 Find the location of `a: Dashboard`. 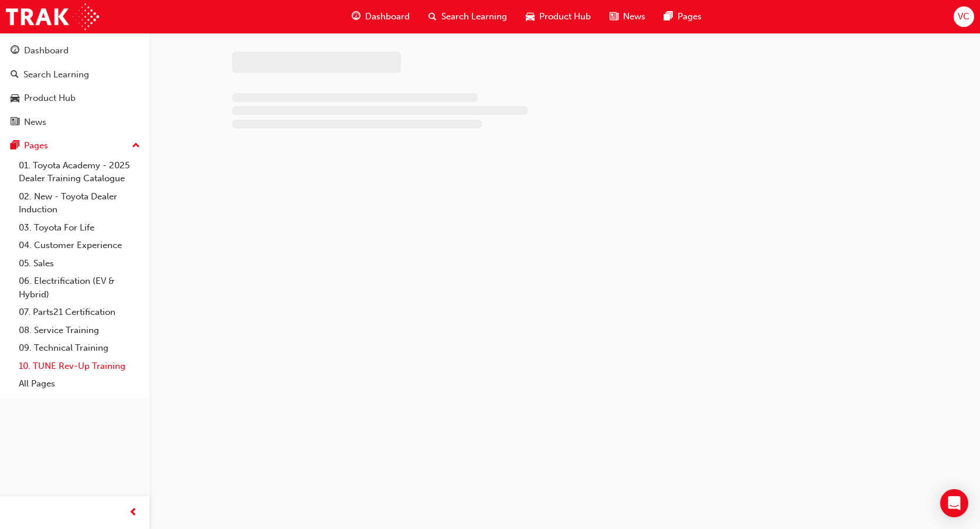

a: Dashboard is located at coordinates (75, 50).